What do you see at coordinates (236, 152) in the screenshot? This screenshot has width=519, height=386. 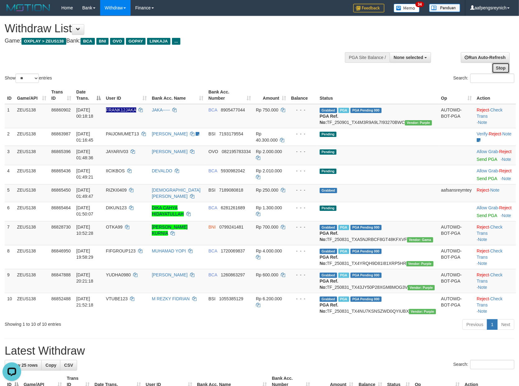 I see `span: Copy 082195783334 to clipboard` at bounding box center [236, 152].